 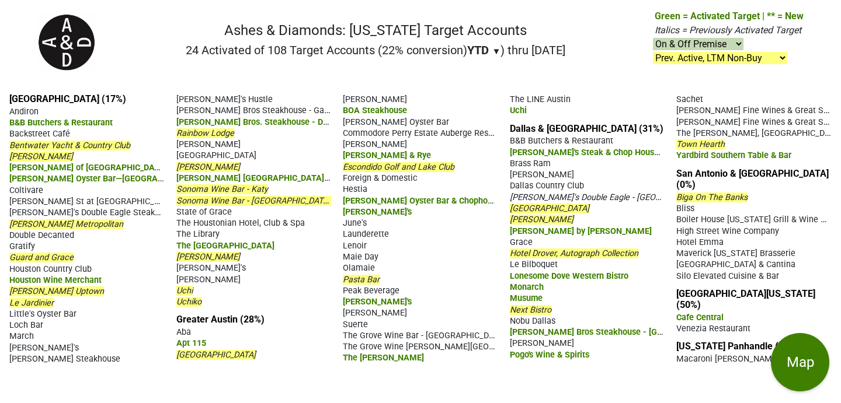 What do you see at coordinates (733, 155) in the screenshot?
I see `span: Yardbird Southern Table & Bar` at bounding box center [733, 155].